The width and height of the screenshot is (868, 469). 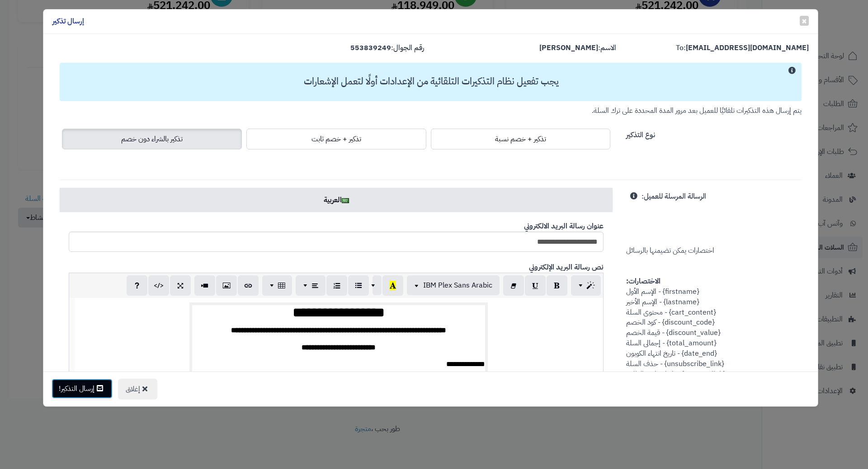 What do you see at coordinates (578, 48) in the screenshot?
I see `label: الاسم:` at bounding box center [578, 48].